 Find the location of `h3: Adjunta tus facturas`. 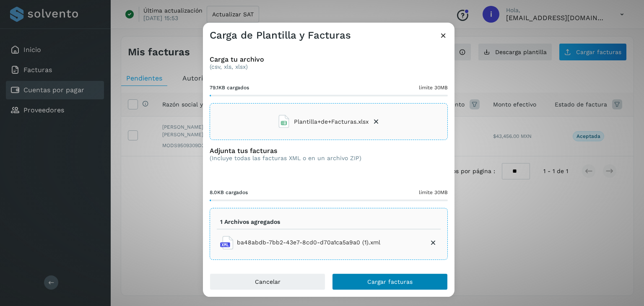

h3: Adjunta tus facturas is located at coordinates (286, 150).